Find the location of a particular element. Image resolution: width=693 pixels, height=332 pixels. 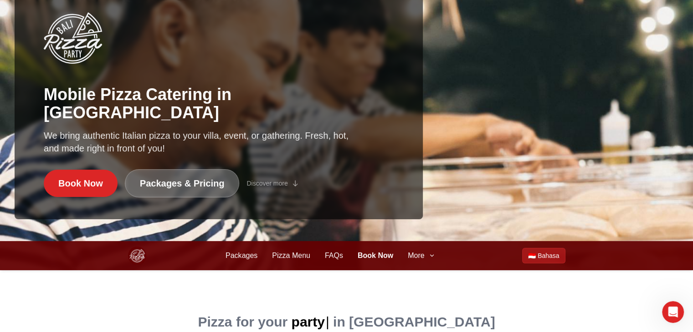

span: Discover more is located at coordinates (267, 183).